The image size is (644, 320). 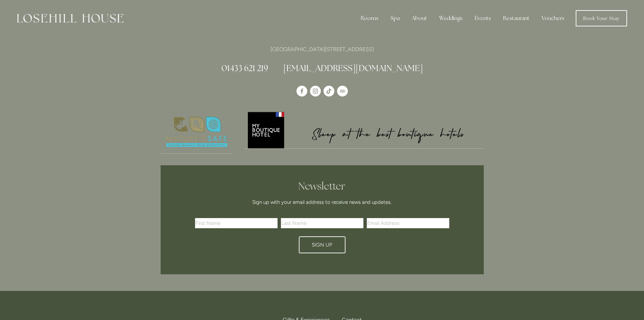 I want to click on span: Sign Up, so click(x=322, y=245).